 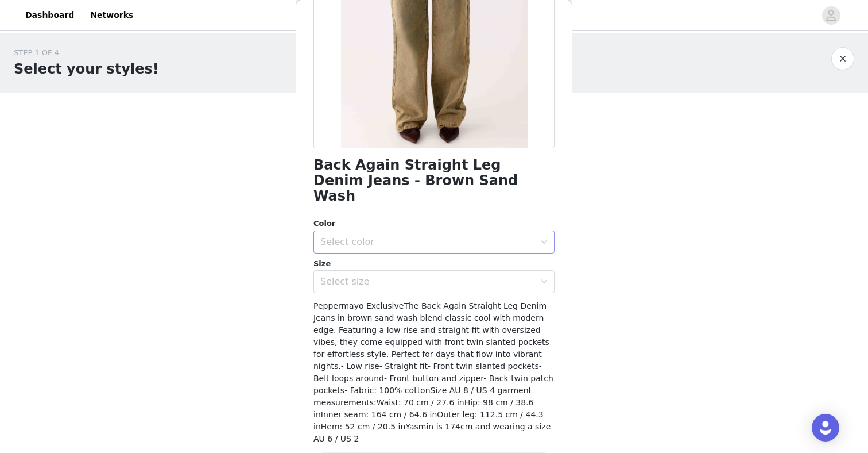 I want to click on div: Color, so click(x=434, y=224).